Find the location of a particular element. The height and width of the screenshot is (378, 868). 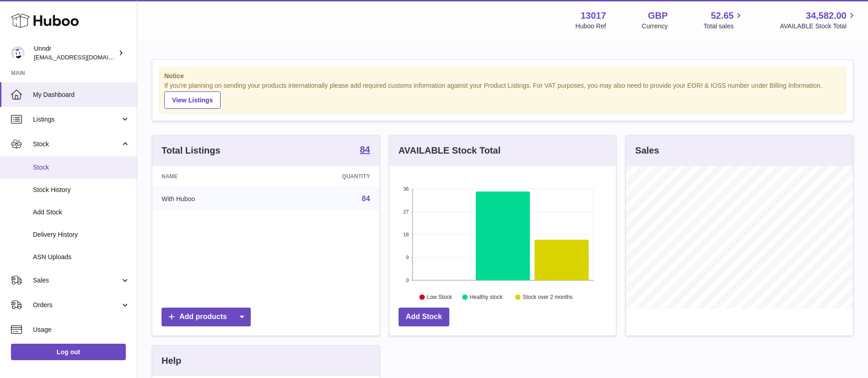

h3: Sales is located at coordinates (647, 150).